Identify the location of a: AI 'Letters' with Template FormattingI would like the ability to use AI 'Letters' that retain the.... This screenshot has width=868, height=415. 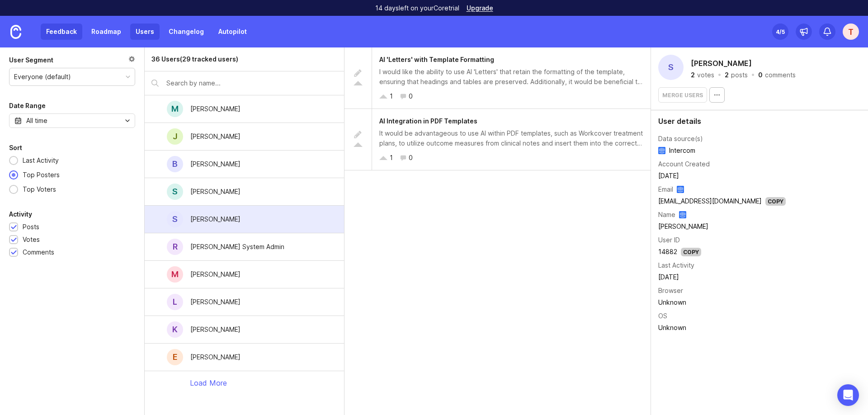
(498, 78).